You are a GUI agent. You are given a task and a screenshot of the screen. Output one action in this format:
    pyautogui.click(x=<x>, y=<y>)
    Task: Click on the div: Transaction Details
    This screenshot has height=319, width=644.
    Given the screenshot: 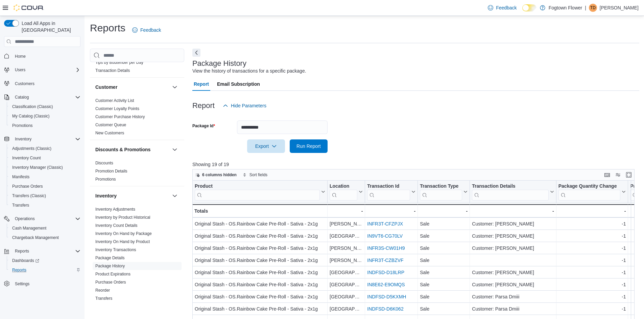 What is the action you would take?
    pyautogui.click(x=510, y=187)
    